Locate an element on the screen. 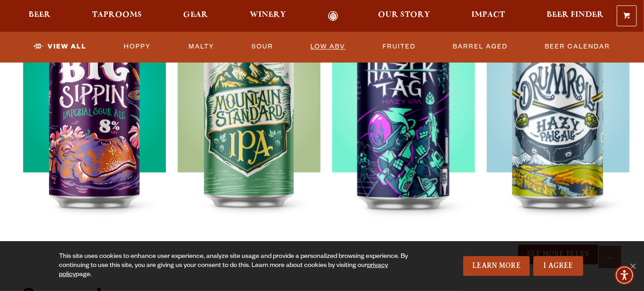 The height and width of the screenshot is (291, 644). a: Malty is located at coordinates (201, 47).